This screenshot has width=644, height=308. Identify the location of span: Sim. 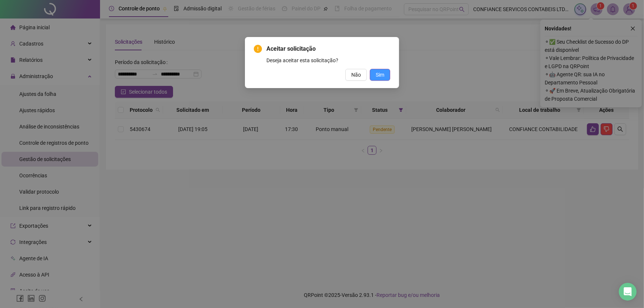
(380, 75).